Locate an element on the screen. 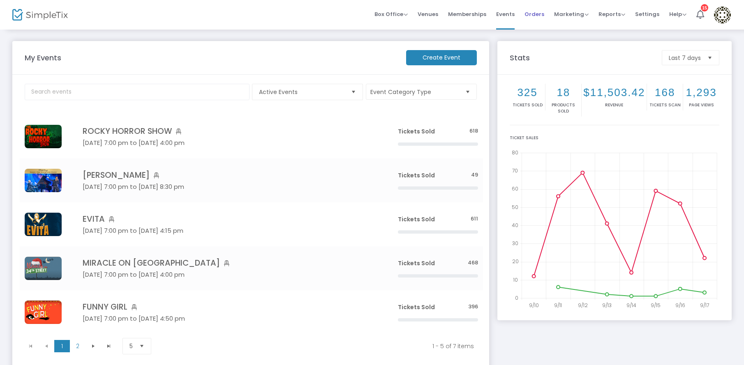 The image size is (744, 365). p: Page Views is located at coordinates (701, 105).